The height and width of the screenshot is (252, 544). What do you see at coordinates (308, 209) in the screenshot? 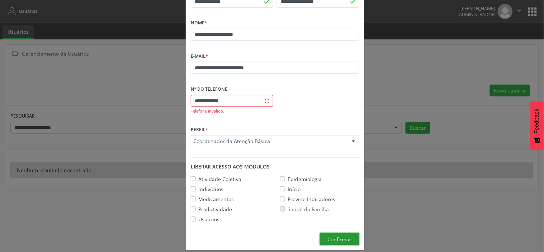
I see `label: Saúde da Família` at bounding box center [308, 209].